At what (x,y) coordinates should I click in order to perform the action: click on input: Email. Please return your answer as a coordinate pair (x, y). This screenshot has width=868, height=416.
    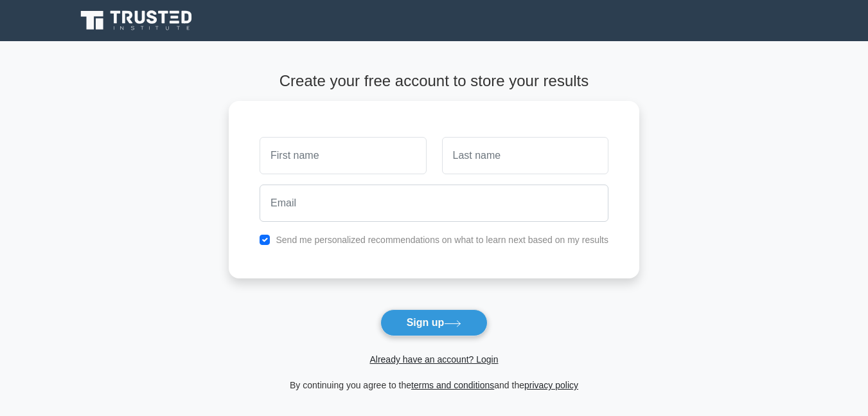
    Looking at the image, I should click on (434, 203).